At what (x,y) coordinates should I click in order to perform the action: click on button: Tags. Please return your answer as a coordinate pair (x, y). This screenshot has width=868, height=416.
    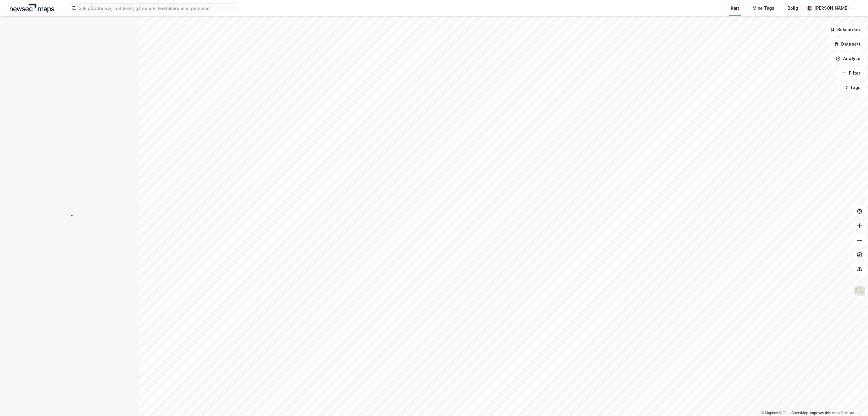
    Looking at the image, I should click on (851, 88).